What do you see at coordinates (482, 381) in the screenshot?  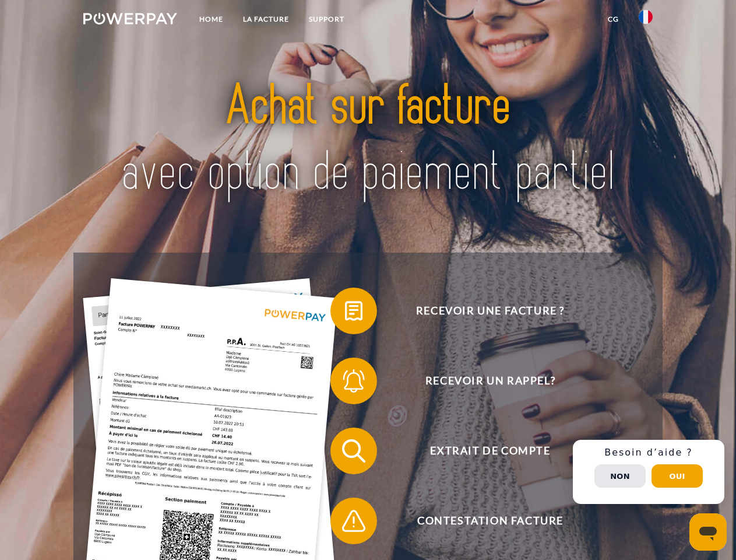 I see `a: Recevoir un rappel?` at bounding box center [482, 381].